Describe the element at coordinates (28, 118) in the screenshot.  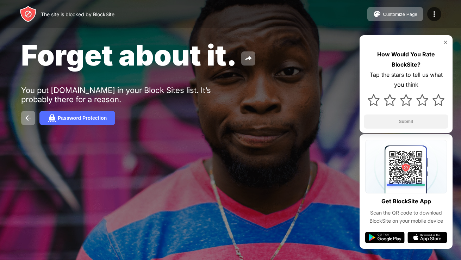
I see `img: back.svg` at that location.